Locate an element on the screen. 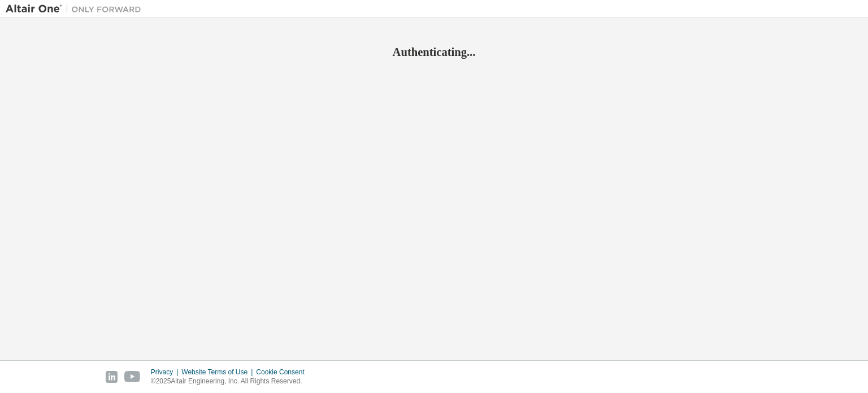 The width and height of the screenshot is (868, 393). p: © 2025 Altair Engineering, Inc. All Rights Reserved. is located at coordinates (231, 380).